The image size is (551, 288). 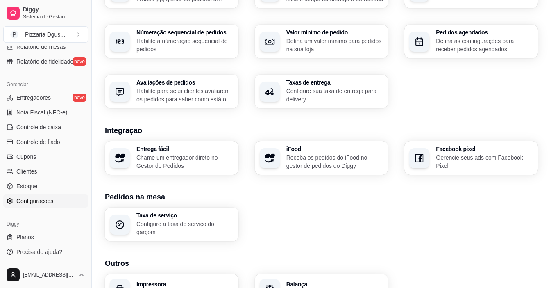 I want to click on p: Habilite para seus clientes avaliarem os pedidos para saber como está o feedback da sua loja, so click(x=185, y=95).